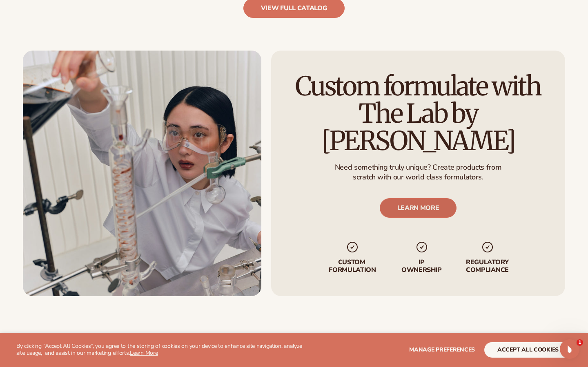 This screenshot has width=588, height=367. I want to click on button: accept all cookies, so click(528, 350).